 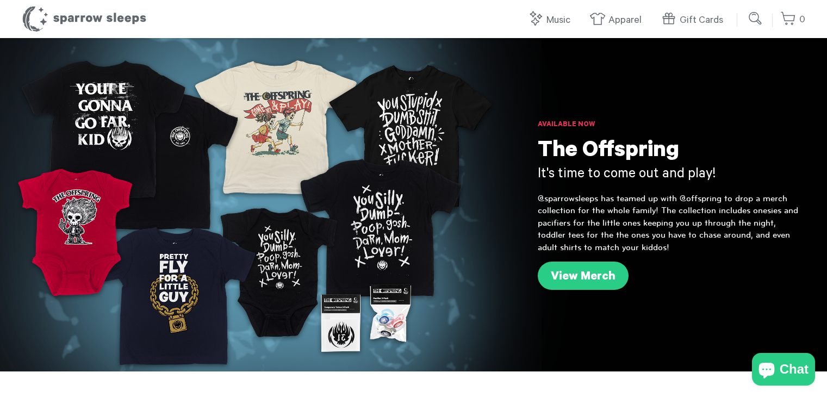 I want to click on h1: Sparrow Sleeps, so click(x=84, y=19).